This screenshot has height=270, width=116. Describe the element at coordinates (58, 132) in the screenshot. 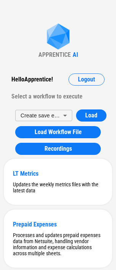

I see `span: Load Workflow File` at that location.